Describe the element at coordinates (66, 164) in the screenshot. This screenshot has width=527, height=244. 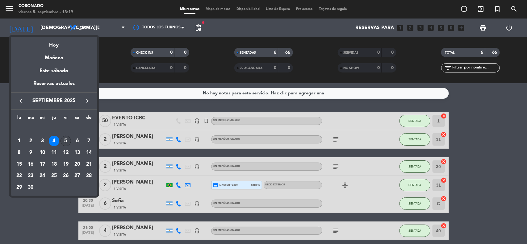
I see `td: 19 de septiembre de 2025` at that location.